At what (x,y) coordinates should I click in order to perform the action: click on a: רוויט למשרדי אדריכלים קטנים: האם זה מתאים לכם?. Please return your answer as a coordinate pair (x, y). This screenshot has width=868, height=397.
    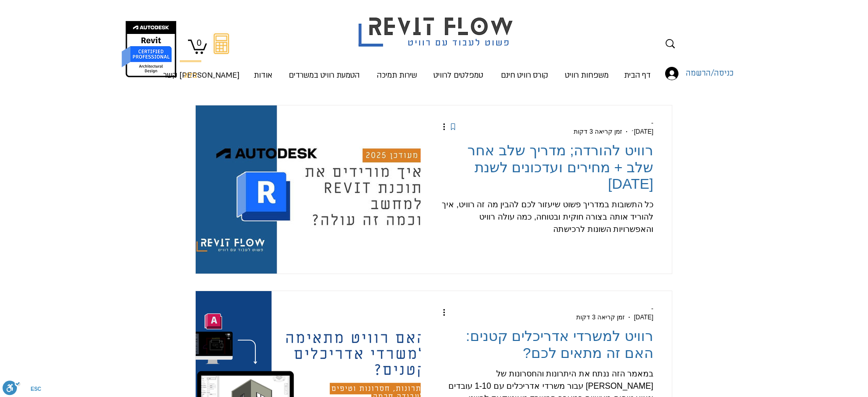
    Looking at the image, I should click on (546, 347).